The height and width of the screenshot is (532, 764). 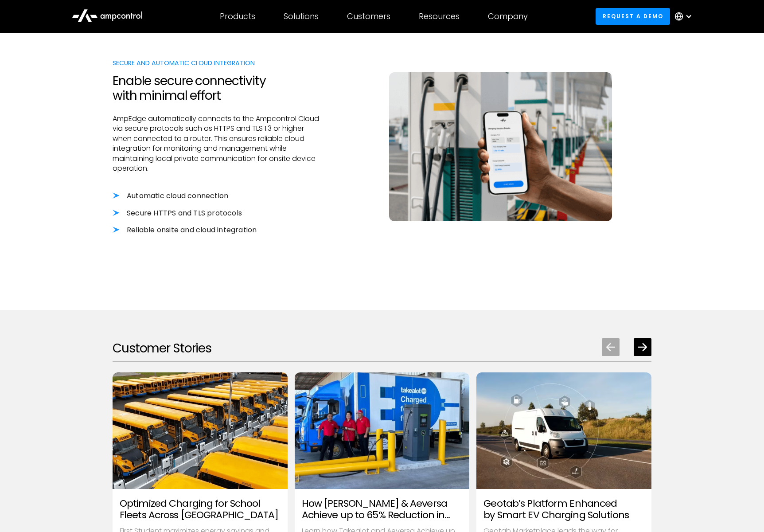 I want to click on div: Company, so click(x=508, y=16).